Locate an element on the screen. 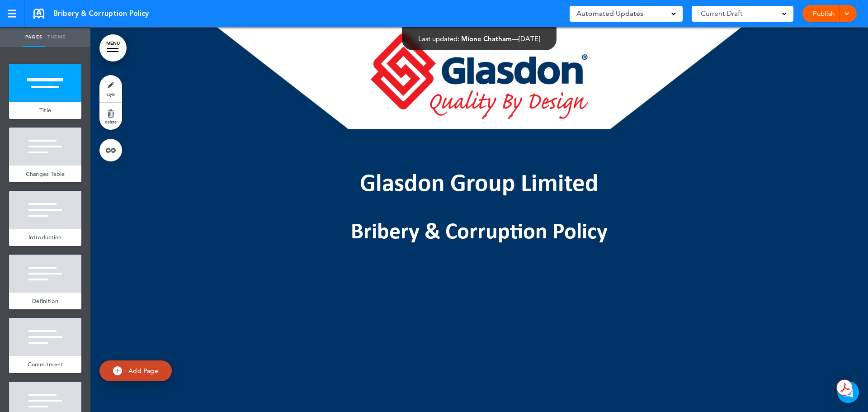 Image resolution: width=868 pixels, height=412 pixels. span: delete is located at coordinates (111, 121).